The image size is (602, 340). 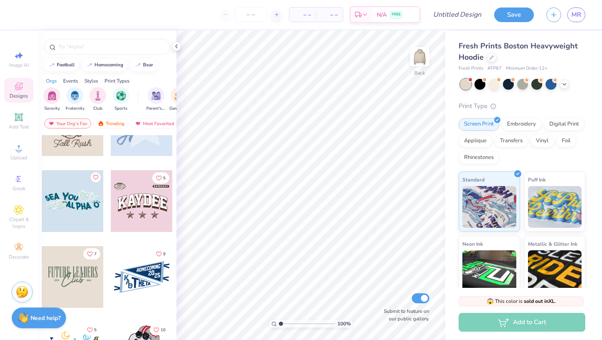 I want to click on span: Game Day, so click(x=179, y=109).